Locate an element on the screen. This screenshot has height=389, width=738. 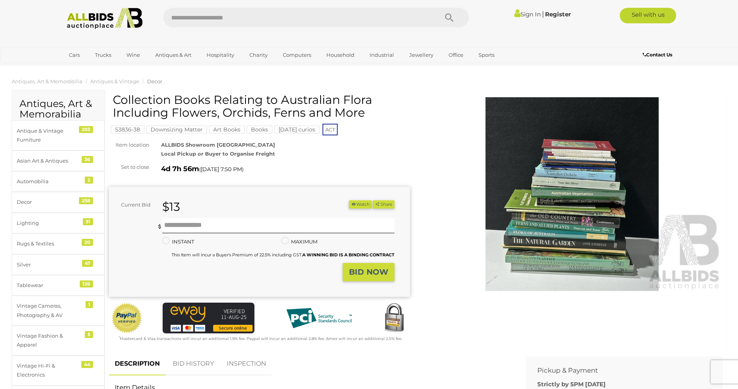
img: Collection Books Relating to Australian Flora Including Flowers, Orchids, Ferns and More is located at coordinates (573, 194).